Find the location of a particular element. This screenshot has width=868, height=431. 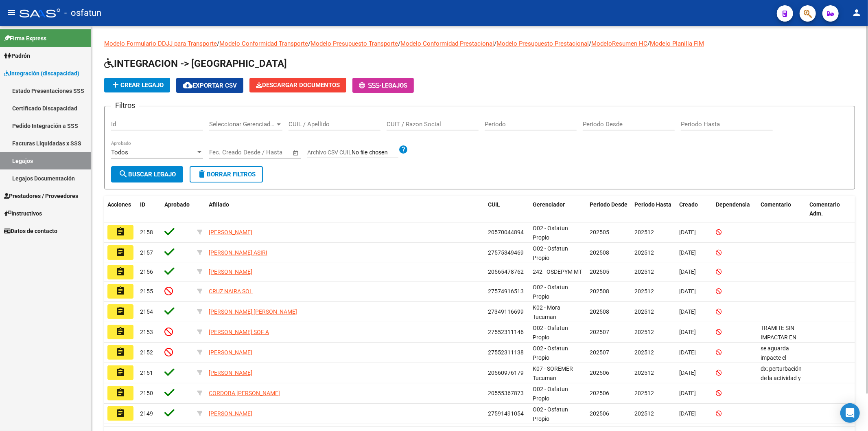

span: - osfatun is located at coordinates (83, 13).